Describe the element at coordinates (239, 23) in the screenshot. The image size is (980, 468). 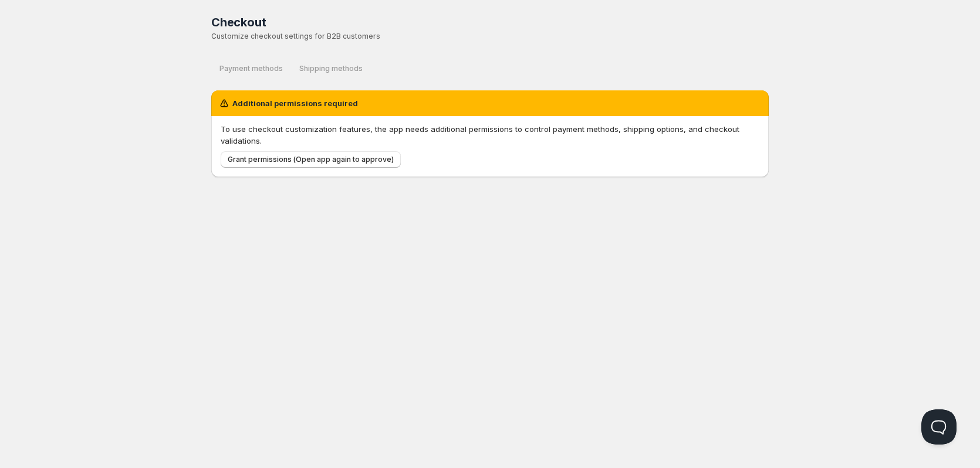
I see `span: Checkout` at that location.